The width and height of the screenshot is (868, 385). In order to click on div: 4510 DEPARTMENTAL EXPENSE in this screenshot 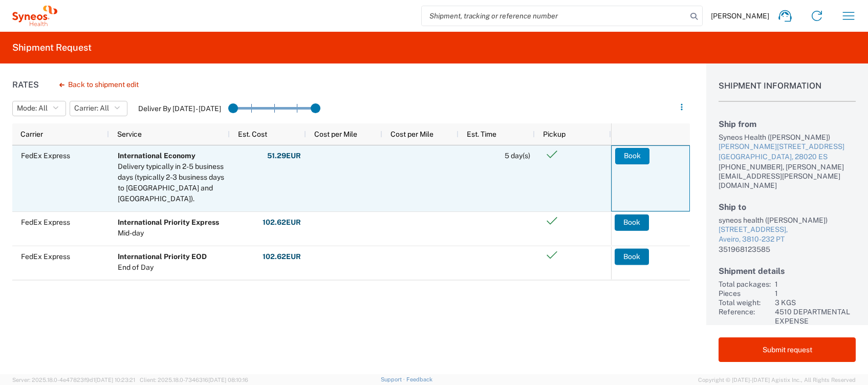, I will do `click(815, 316)`.